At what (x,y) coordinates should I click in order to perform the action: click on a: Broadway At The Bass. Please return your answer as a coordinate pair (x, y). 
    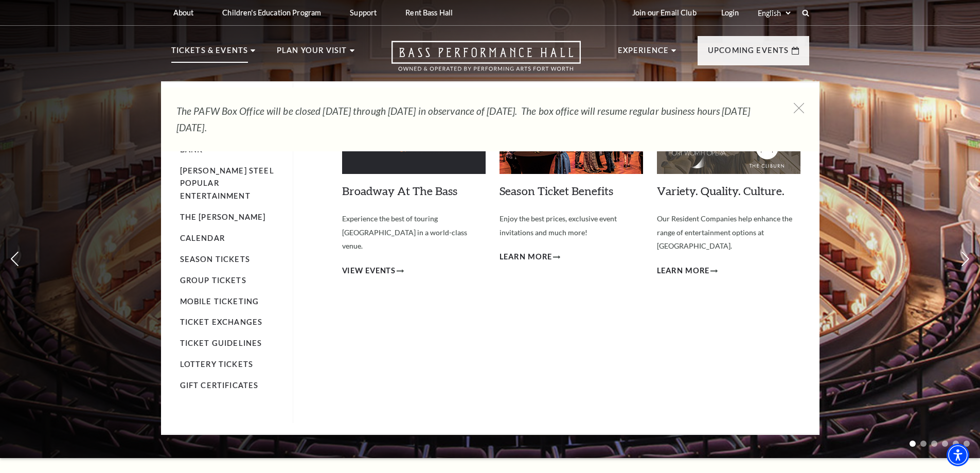
    Looking at the image, I should click on (400, 190).